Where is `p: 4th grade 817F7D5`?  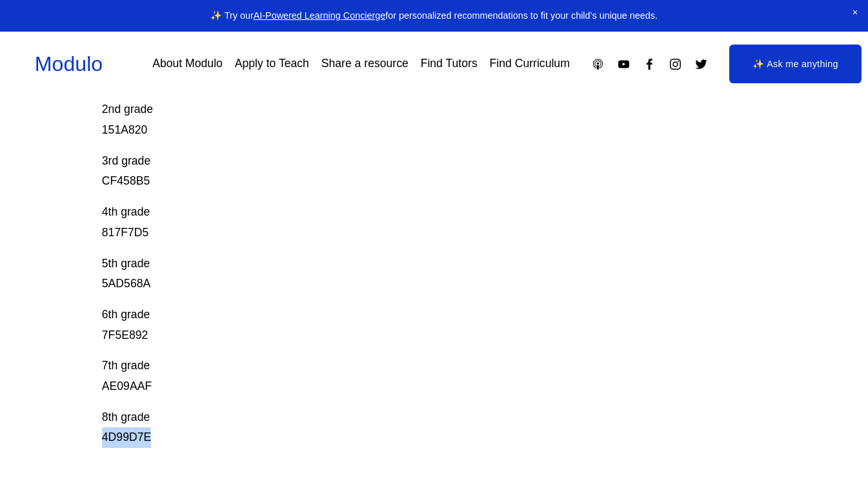
p: 4th grade 817F7D5 is located at coordinates (400, 222).